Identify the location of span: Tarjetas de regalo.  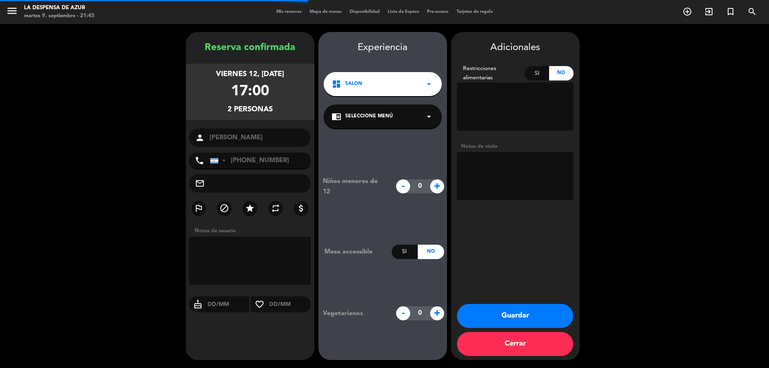
(474, 12).